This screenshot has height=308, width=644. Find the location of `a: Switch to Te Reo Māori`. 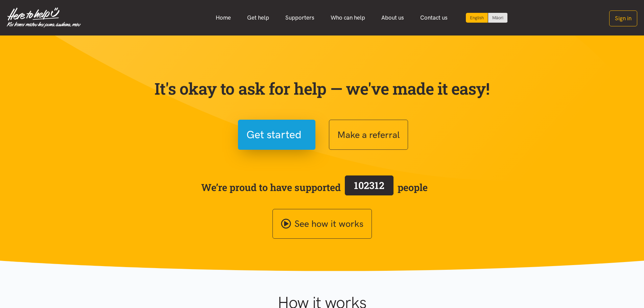

a: Switch to Te Reo Māori is located at coordinates (497, 17).